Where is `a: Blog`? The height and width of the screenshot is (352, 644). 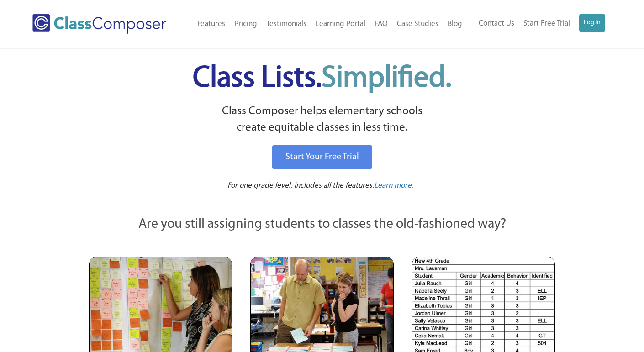 a: Blog is located at coordinates (455, 24).